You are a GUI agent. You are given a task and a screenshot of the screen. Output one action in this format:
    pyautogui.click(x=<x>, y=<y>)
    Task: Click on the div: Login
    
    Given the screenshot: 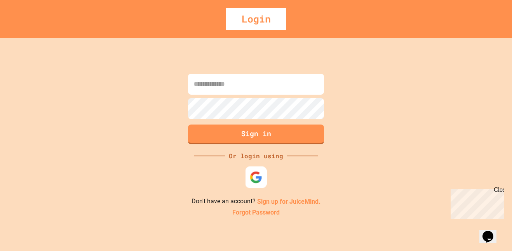 What is the action you would take?
    pyautogui.click(x=256, y=19)
    